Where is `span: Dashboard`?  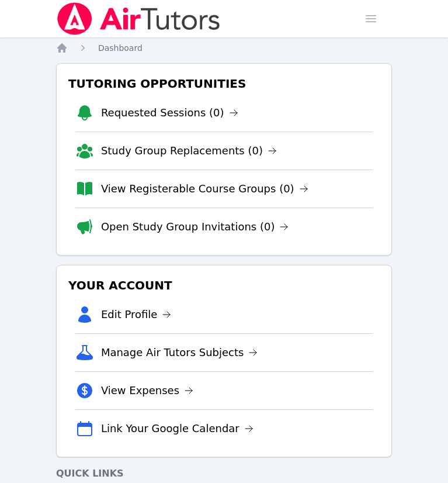 span: Dashboard is located at coordinates (120, 48).